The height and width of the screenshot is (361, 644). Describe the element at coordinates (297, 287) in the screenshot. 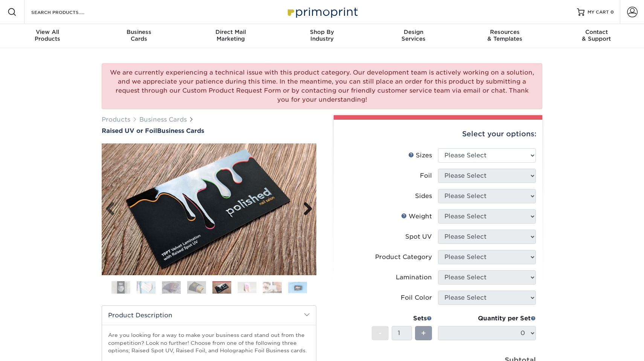

I see `img: Business Cards 08` at that location.